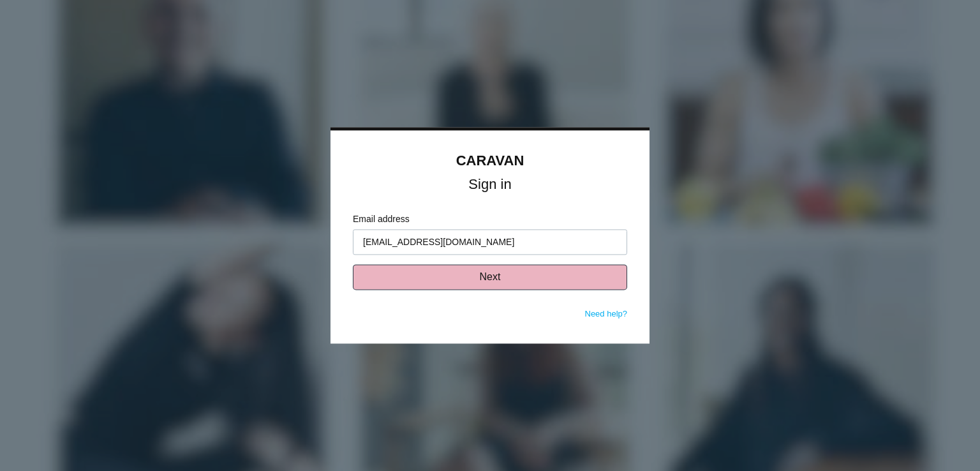 This screenshot has width=980, height=471. What do you see at coordinates (490, 160) in the screenshot?
I see `a: CARAVAN` at bounding box center [490, 160].